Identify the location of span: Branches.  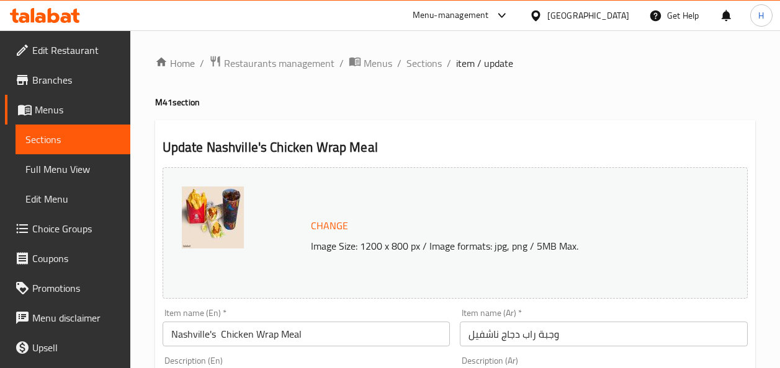
(76, 80).